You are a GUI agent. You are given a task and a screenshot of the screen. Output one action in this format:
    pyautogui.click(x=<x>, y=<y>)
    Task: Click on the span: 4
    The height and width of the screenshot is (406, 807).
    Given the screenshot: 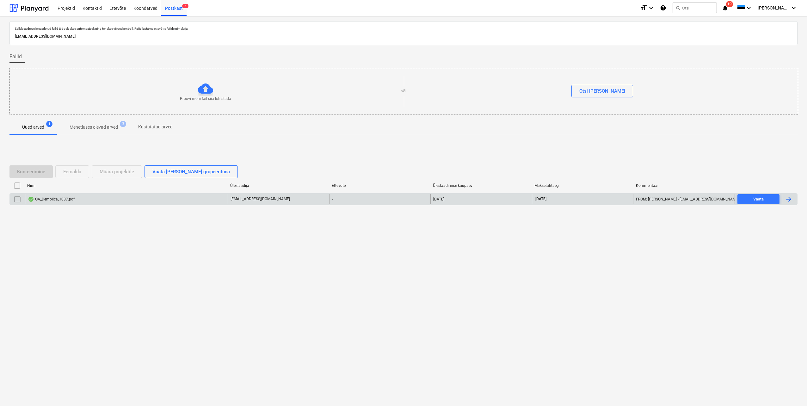 What is the action you would take?
    pyautogui.click(x=185, y=6)
    